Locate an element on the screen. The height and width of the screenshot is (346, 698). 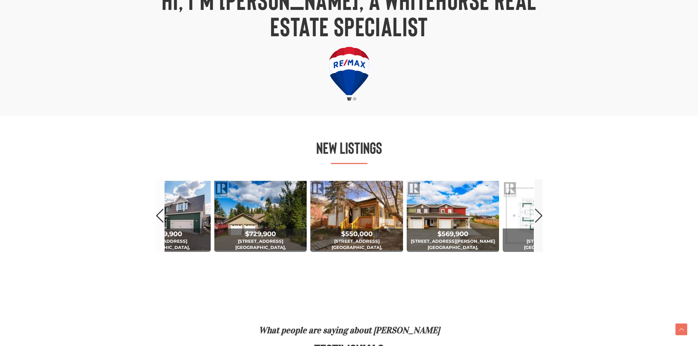
img: <div class="price">$759,000</div> 36 Wyvern Avenue<br>Whitehorse, Yukon<br><div class='bed_bath'>... is located at coordinates (549, 215).